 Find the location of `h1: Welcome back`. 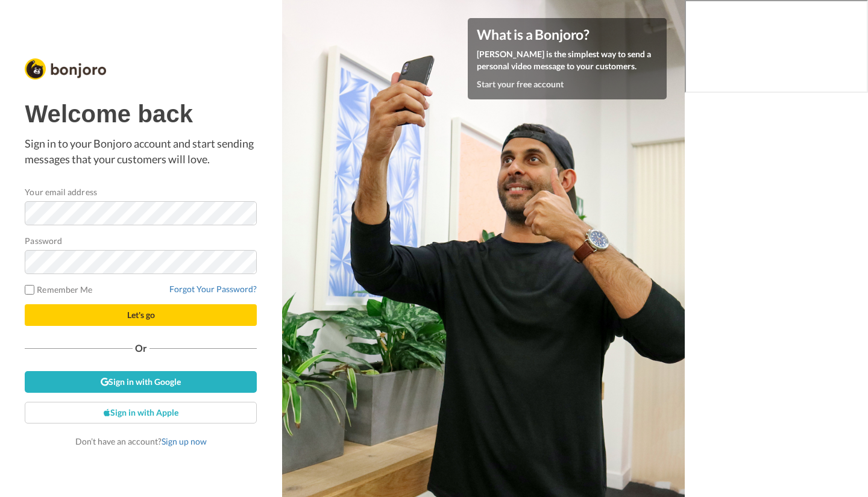

h1: Welcome back is located at coordinates (140, 114).